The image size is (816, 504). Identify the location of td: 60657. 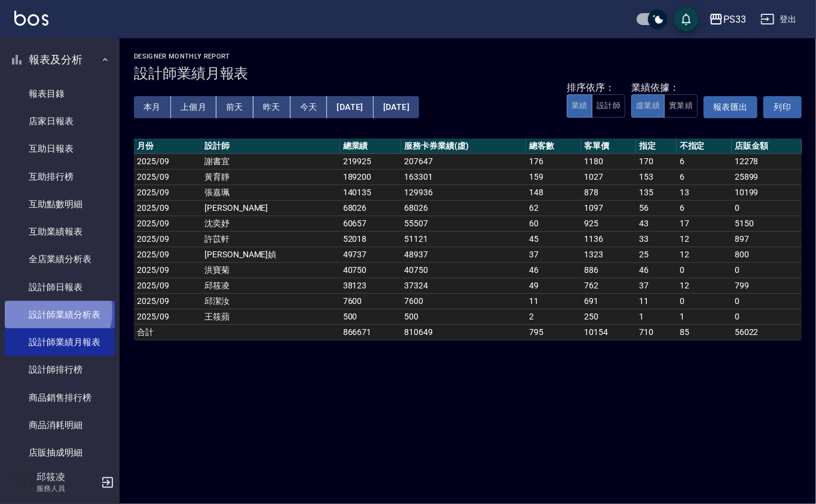
(370, 224).